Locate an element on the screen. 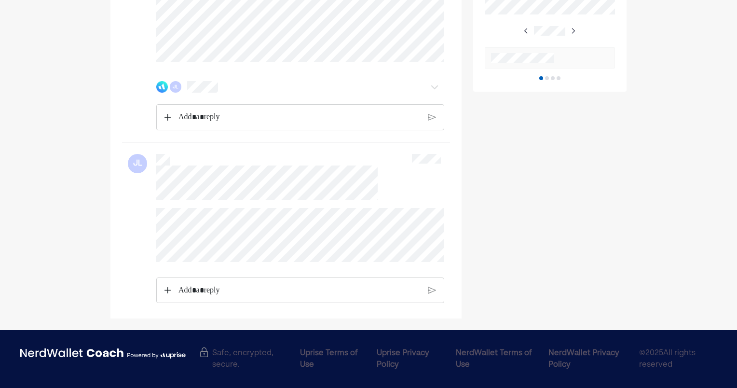 The image size is (737, 388). span: © 2025 All rights reserved is located at coordinates (678, 359).